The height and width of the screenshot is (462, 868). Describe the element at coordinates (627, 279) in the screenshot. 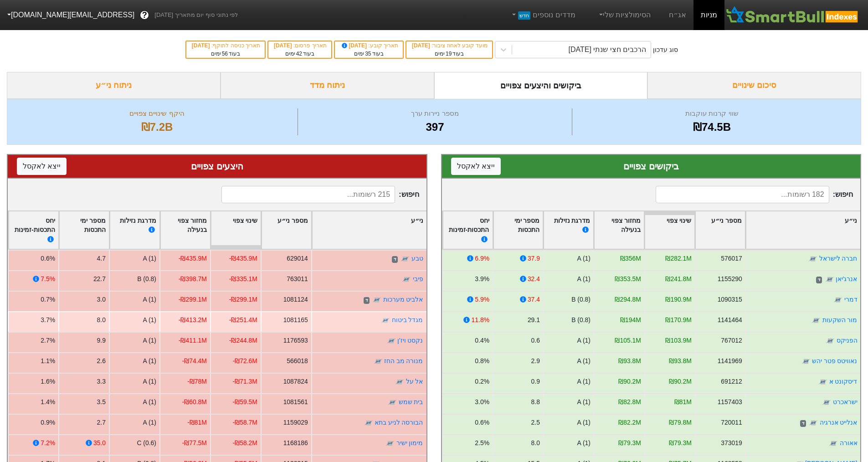

I see `div: ₪353.5M` at that location.